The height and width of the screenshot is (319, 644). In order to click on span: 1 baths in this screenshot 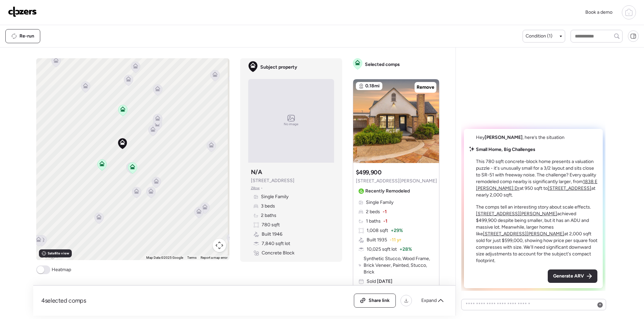, I will do `click(373, 221)`.